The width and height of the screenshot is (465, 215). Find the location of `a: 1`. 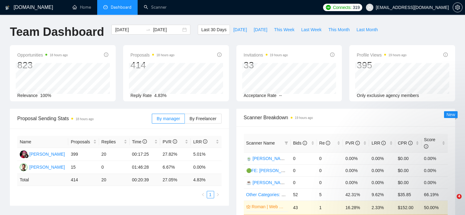

a: 1 is located at coordinates (210, 194).